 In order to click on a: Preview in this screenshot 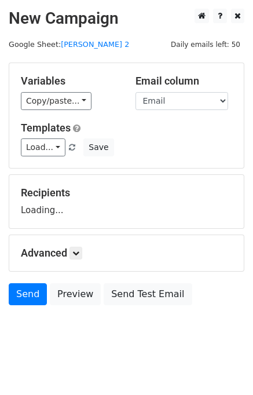, I will do `click(75, 294)`.